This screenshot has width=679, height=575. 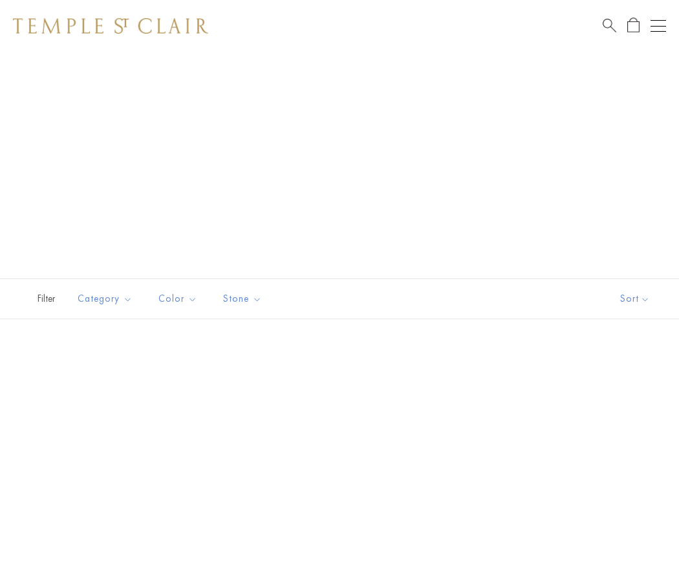 What do you see at coordinates (244, 298) in the screenshot?
I see `span: Stone` at bounding box center [244, 298].